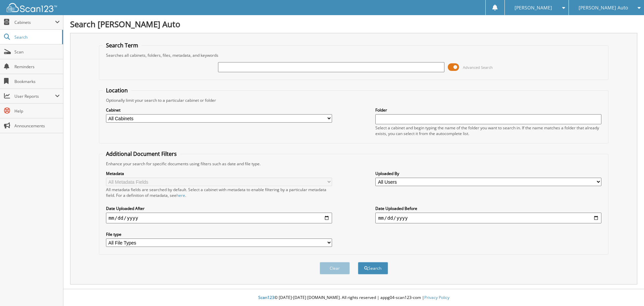 This screenshot has height=306, width=644. What do you see at coordinates (488, 218) in the screenshot?
I see `input: end` at bounding box center [488, 218].